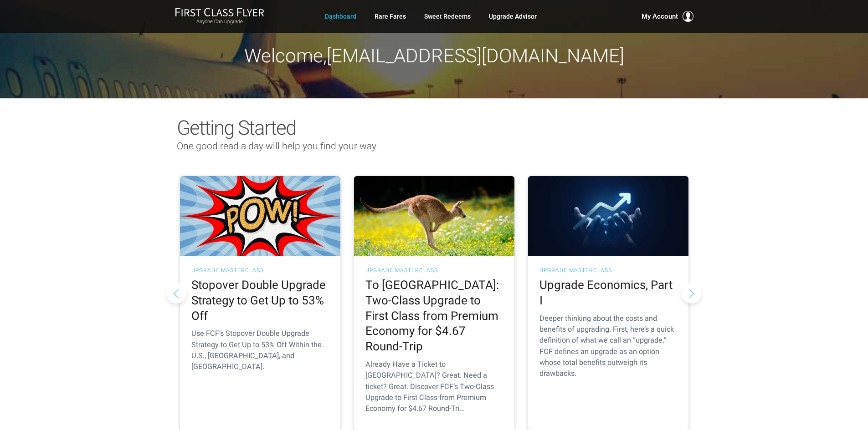  Describe the element at coordinates (260, 301) in the screenshot. I see `h2: Stopover Double Upgrade Strategy to Get Up to 53% Off` at that location.